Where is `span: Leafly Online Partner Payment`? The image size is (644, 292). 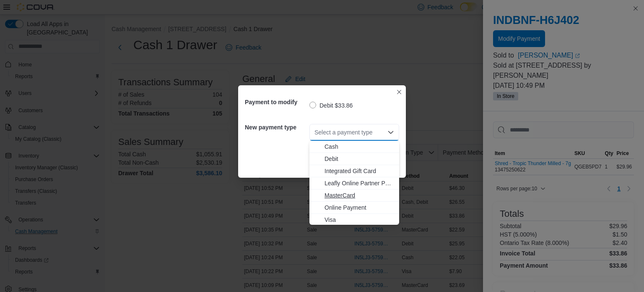
span: Leafly Online Partner Payment is located at coordinates (359, 183).